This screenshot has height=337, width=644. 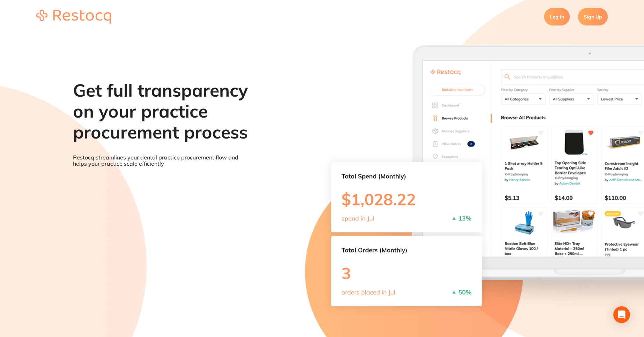 I want to click on a: Sign Up, so click(x=593, y=17).